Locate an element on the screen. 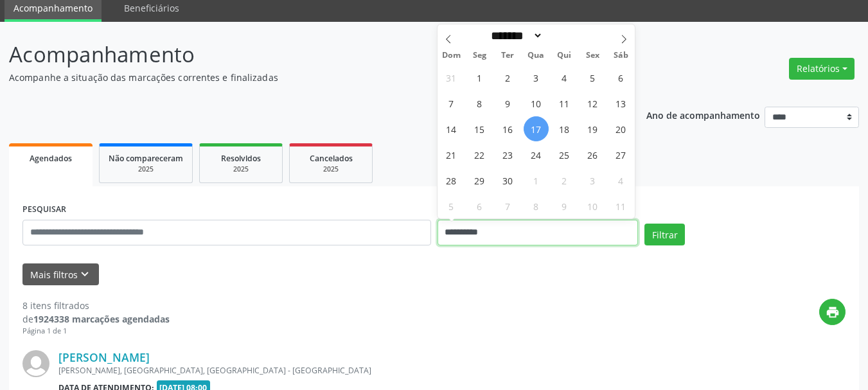 This screenshot has width=868, height=390. span: Outubro 4, 2025 is located at coordinates (621, 180).